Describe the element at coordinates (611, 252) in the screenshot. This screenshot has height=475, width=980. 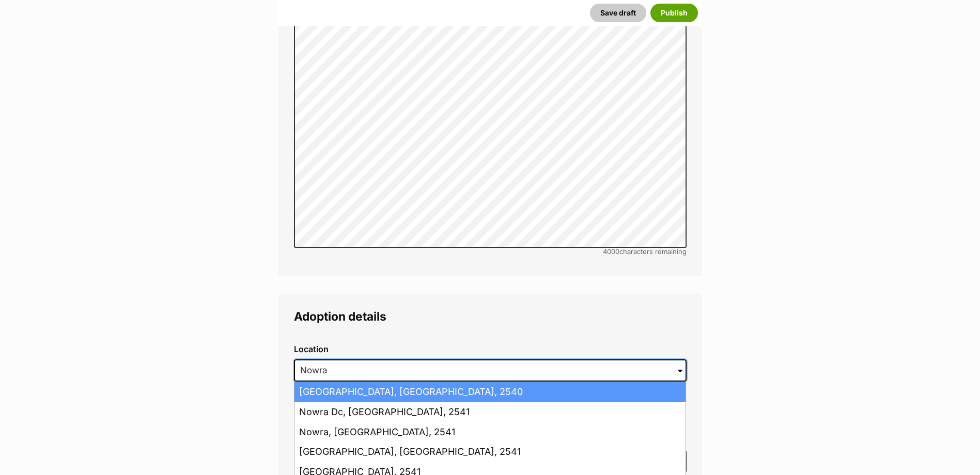
I see `span: 4000` at that location.